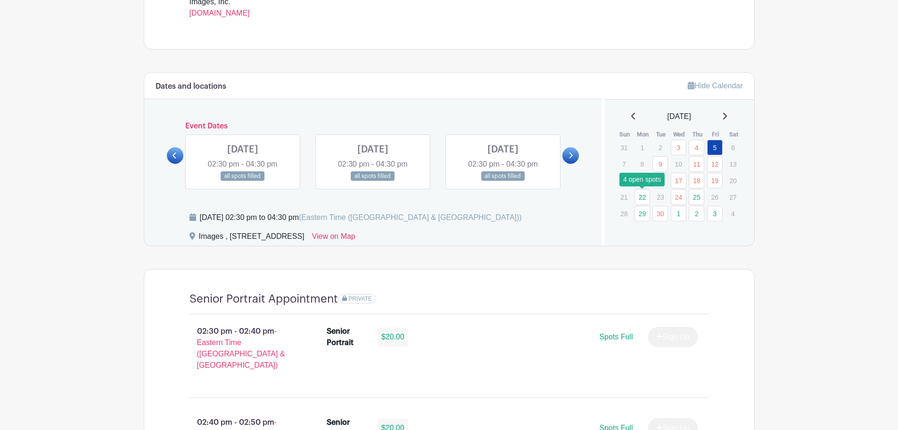  I want to click on p: 21, so click(624, 197).